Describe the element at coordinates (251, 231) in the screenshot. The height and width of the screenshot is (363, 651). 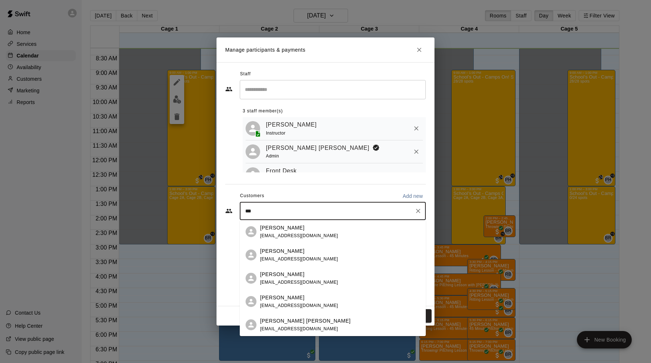
I see `div: Avery Whitmarsh` at that location.